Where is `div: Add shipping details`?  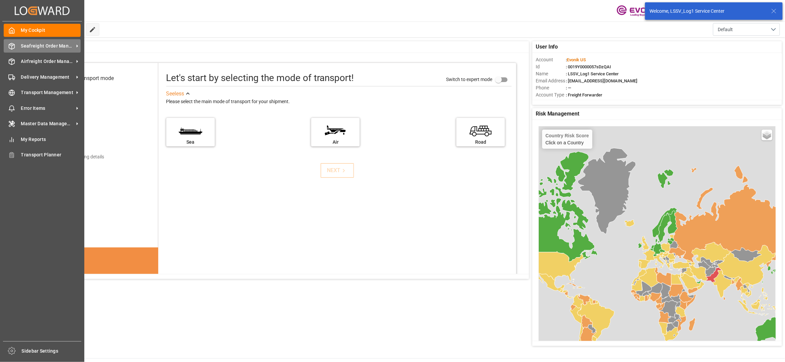
div: Add shipping details is located at coordinates (83, 157).